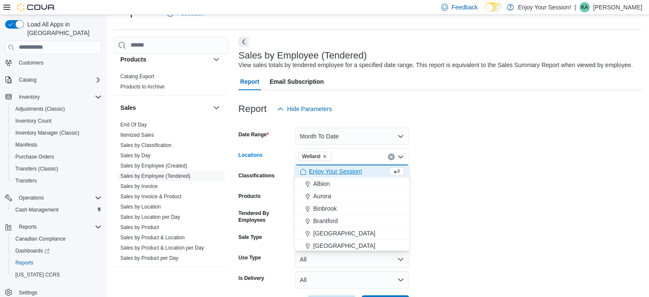 This screenshot has width=649, height=297. What do you see at coordinates (57, 121) in the screenshot?
I see `span: Inventory Count` at bounding box center [57, 121].